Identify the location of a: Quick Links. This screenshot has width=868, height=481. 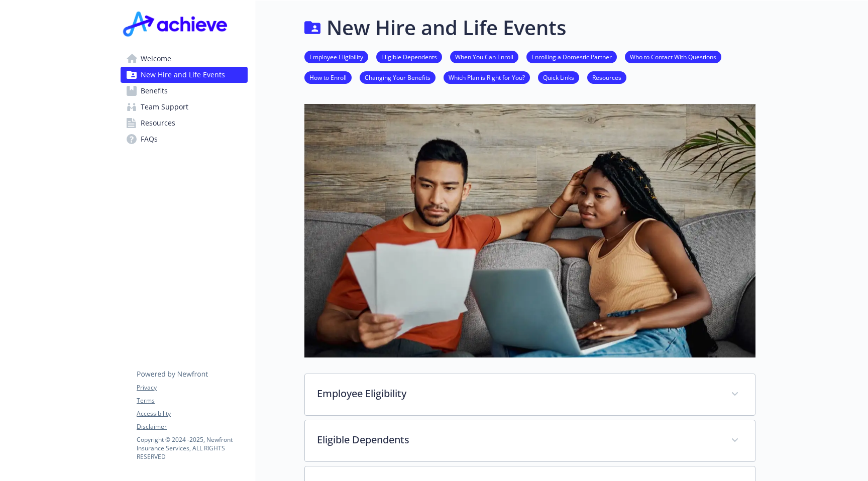
(559, 77).